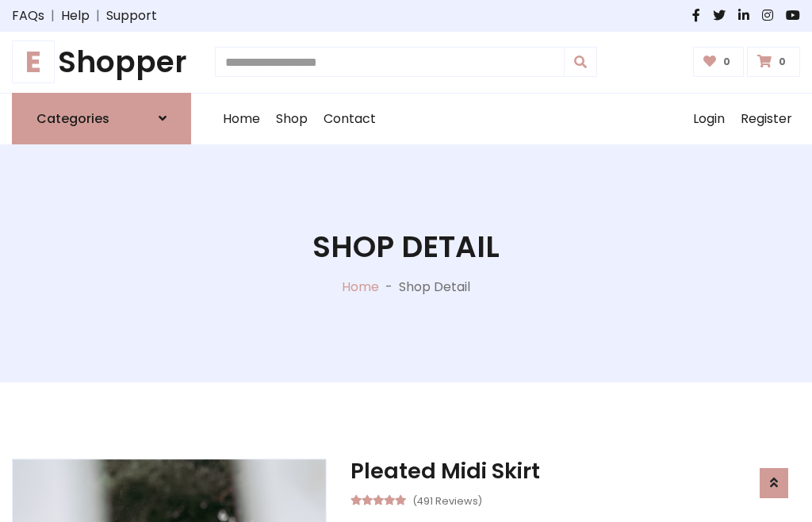 Image resolution: width=812 pixels, height=522 pixels. Describe the element at coordinates (575, 470) in the screenshot. I see `h3: Pleated Midi Skirt` at that location.